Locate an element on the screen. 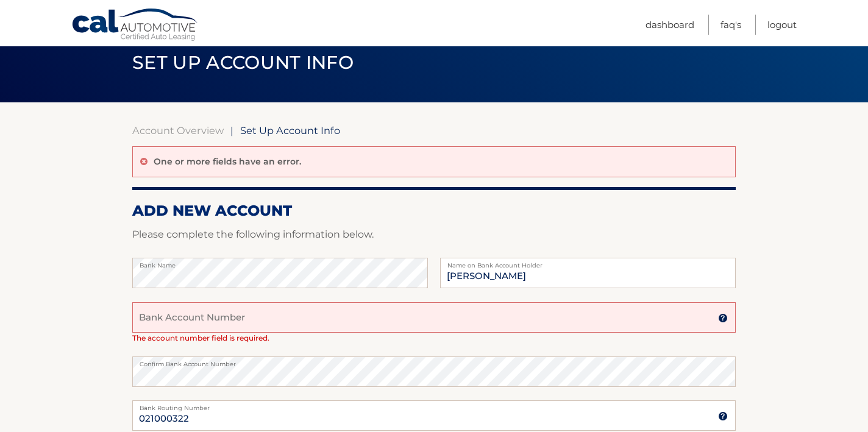 The image size is (868, 432). label: Name on Bank Account Holder is located at coordinates (587, 263).